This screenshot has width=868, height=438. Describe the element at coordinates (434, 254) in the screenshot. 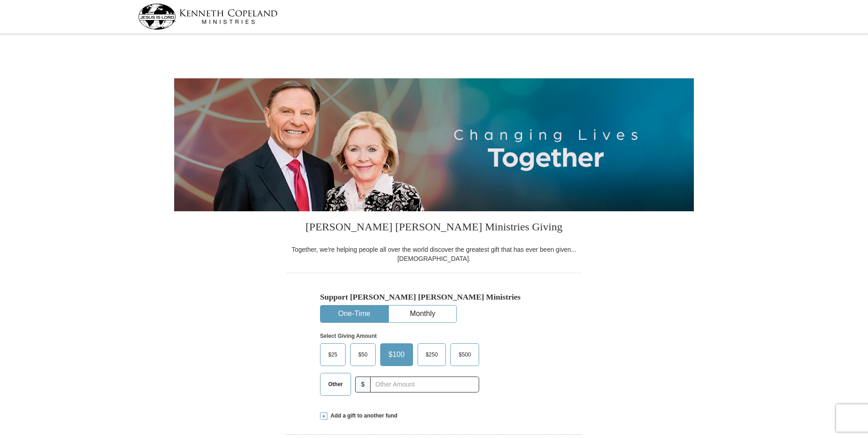

I see `div: Together, we're helping people all over the world discover the greatest gift that has ever been g...` at that location.